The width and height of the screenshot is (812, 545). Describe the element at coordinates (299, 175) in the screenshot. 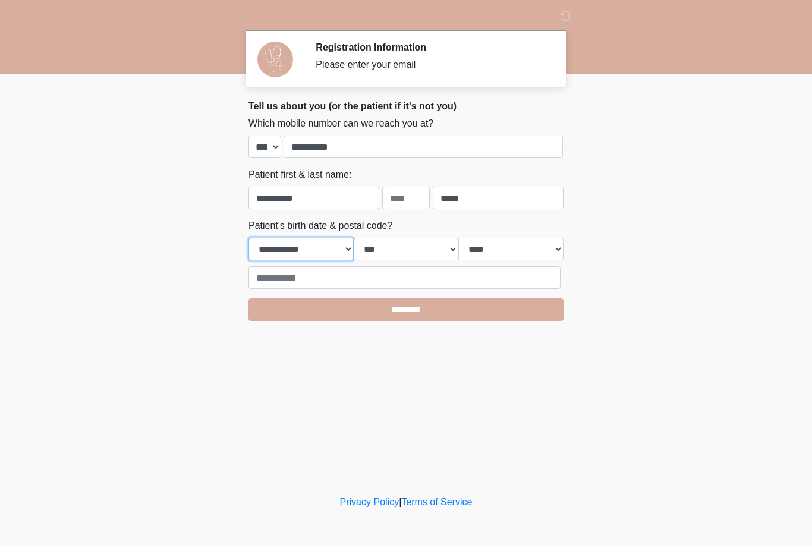

I see `label: Patient first & last name:` at that location.